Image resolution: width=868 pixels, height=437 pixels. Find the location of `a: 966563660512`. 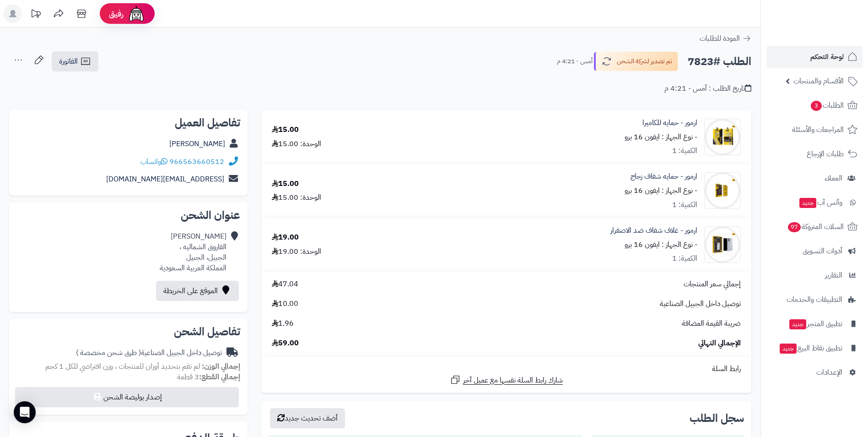

a: 966563660512 is located at coordinates (196, 162).